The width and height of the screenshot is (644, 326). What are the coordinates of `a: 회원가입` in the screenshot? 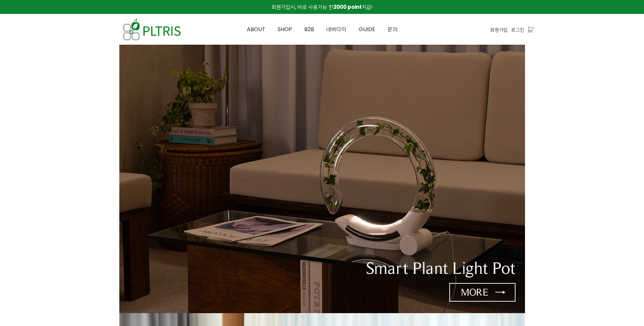 It's located at (499, 30).